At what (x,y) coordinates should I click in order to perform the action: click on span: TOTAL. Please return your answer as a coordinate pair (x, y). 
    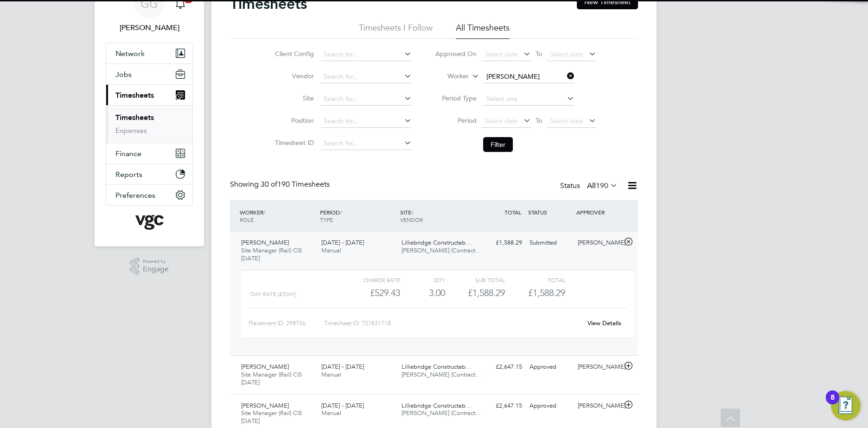
    Looking at the image, I should click on (513, 212).